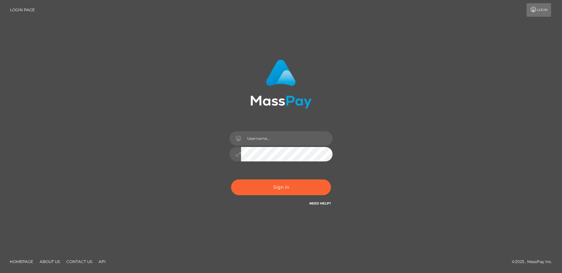 This screenshot has width=562, height=273. Describe the element at coordinates (79, 262) in the screenshot. I see `a: Contact Us` at that location.